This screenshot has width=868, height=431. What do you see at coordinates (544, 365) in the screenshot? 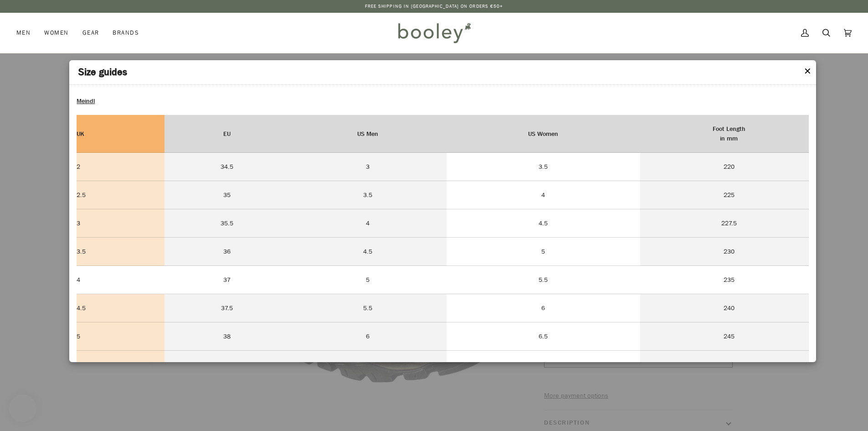
I see `td: 7` at bounding box center [544, 365].